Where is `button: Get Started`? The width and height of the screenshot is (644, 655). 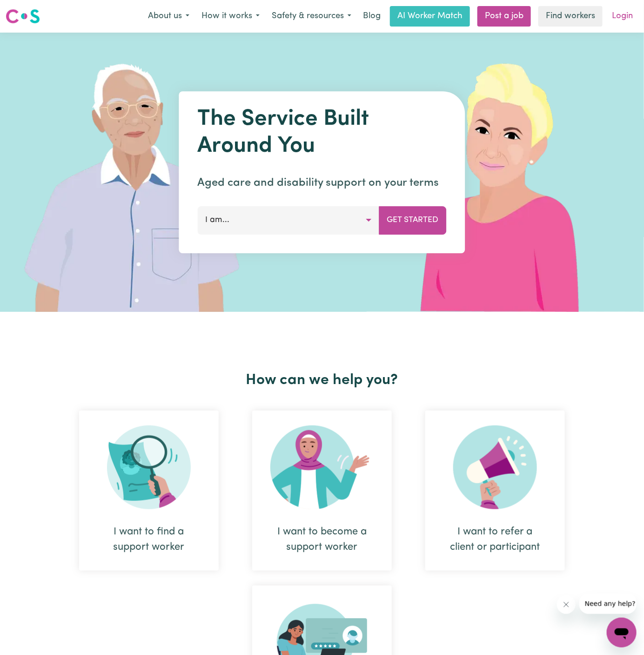
button: Get Started is located at coordinates (413, 220).